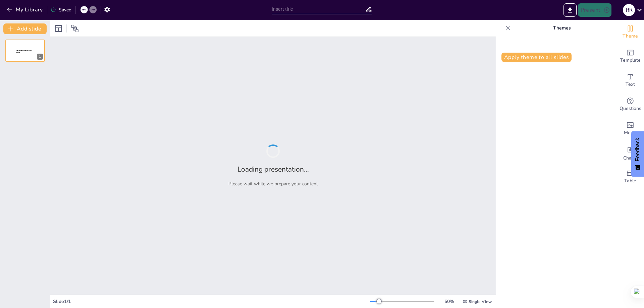 This screenshot has width=644, height=308. Describe the element at coordinates (24, 51) in the screenshot. I see `span: Sendsteps presentation editor` at that location.